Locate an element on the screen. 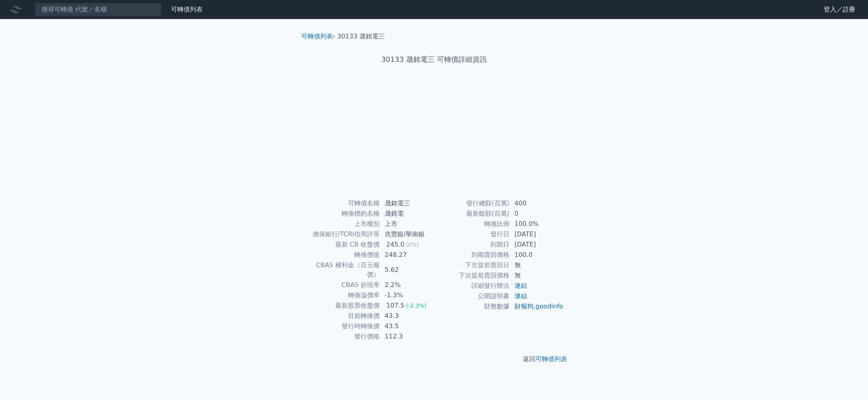 This screenshot has width=868, height=400. td: 擔保銀行/TCRI信用評等 is located at coordinates (342, 234).